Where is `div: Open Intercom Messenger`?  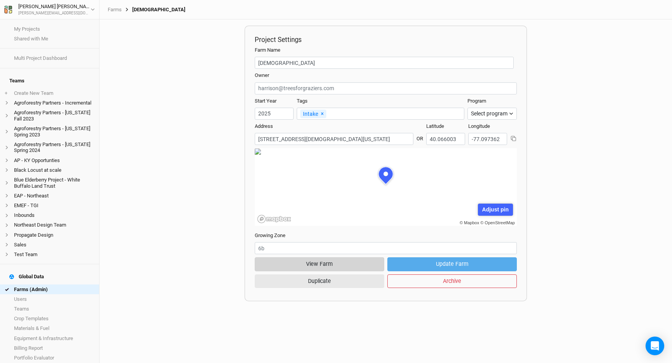
div: Open Intercom Messenger is located at coordinates (655, 346).